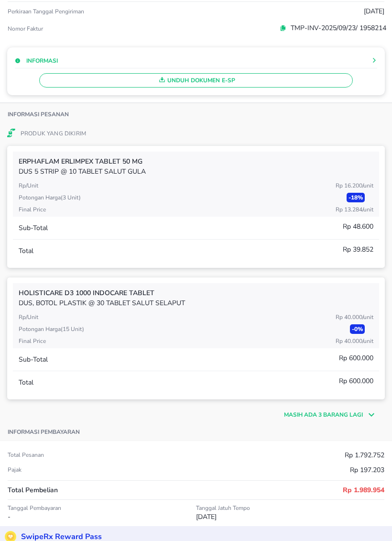  Describe the element at coordinates (196, 303) in the screenshot. I see `p: DUS, BOTOL PLASTIK @ 30 TABLET SALUT SELAPUT` at that location.